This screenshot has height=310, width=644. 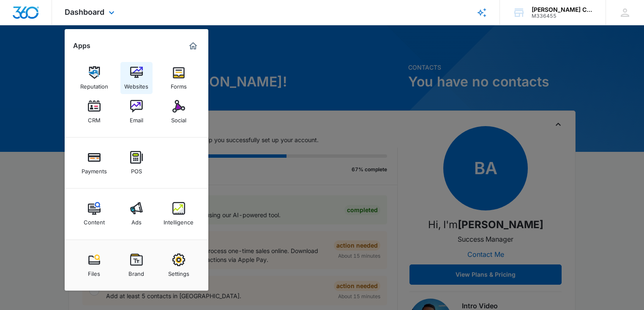 I want to click on span: Dashboard, so click(x=85, y=12).